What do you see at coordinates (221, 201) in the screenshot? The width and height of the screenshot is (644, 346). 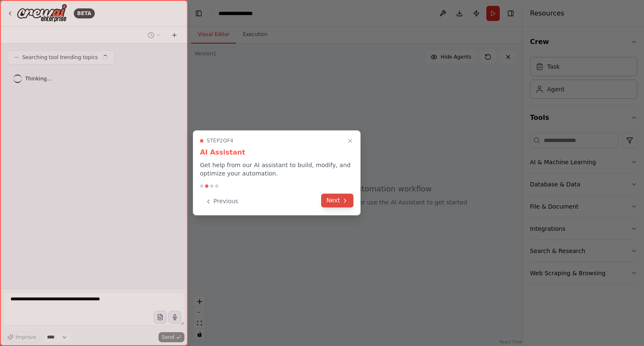 I see `button: Previous` at bounding box center [221, 201].